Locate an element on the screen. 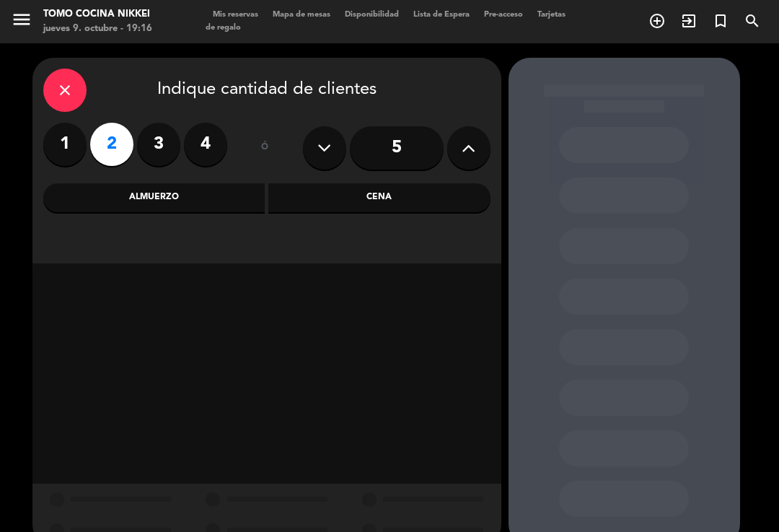  div: jueves 9. octubre - 19:16 is located at coordinates (97, 29).